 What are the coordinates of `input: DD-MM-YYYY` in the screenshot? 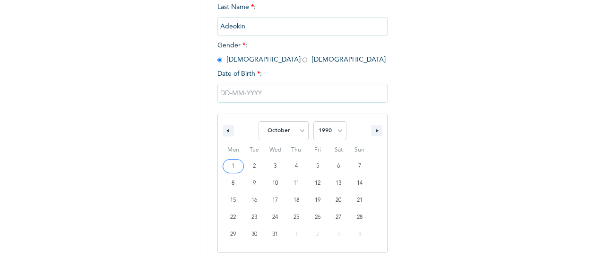 It's located at (303, 93).